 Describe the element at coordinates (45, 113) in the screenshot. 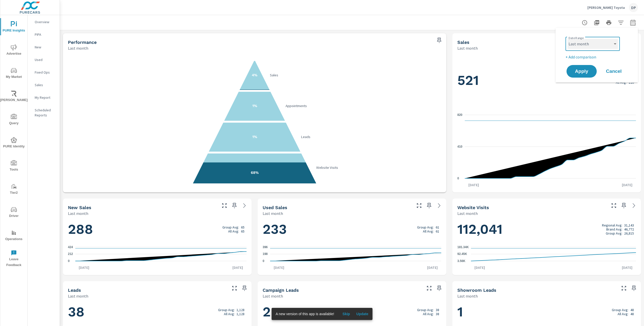

I see `p: Scheduled Reports` at that location.